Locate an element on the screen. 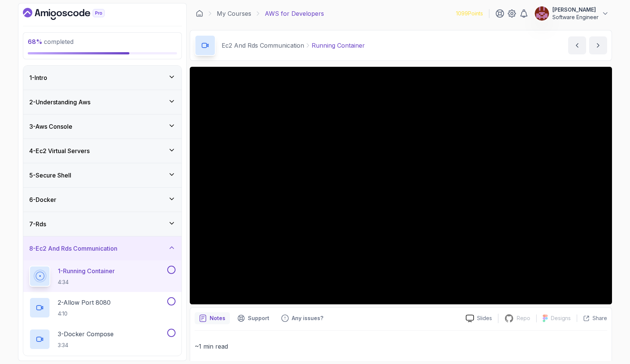 The height and width of the screenshot is (364, 630). button: 2-Understanding Aws is located at coordinates (102, 102).